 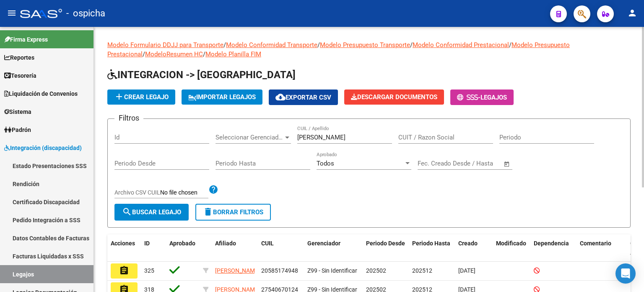 I want to click on a: Modelo Conformidad Prestacional, so click(x=461, y=45).